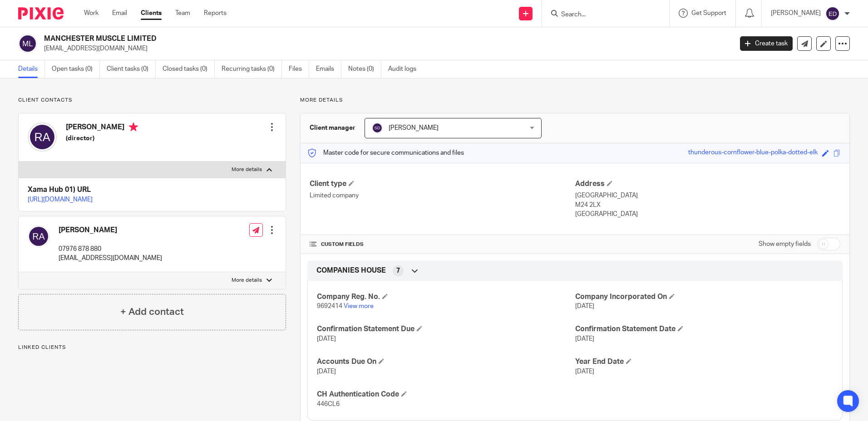 The image size is (868, 421). I want to click on h4: Address, so click(708, 183).